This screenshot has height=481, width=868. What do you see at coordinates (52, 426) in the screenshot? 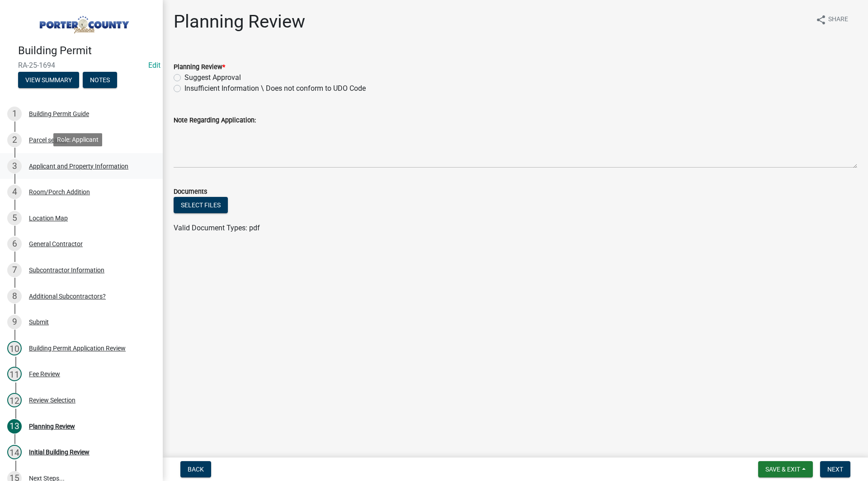
I see `div: Planning Review` at bounding box center [52, 426].